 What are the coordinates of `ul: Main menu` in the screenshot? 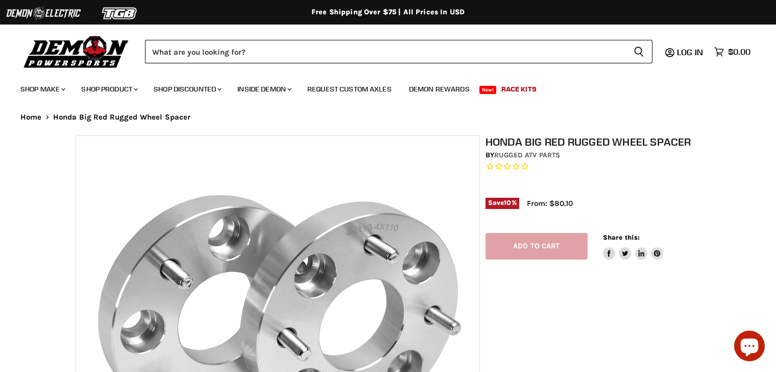 It's located at (380, 87).